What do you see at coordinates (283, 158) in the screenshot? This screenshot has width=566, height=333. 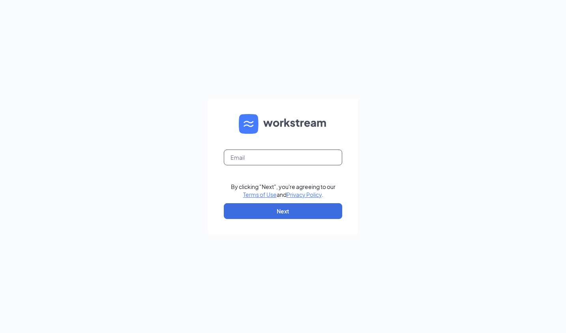 I see `input: Email` at bounding box center [283, 158].